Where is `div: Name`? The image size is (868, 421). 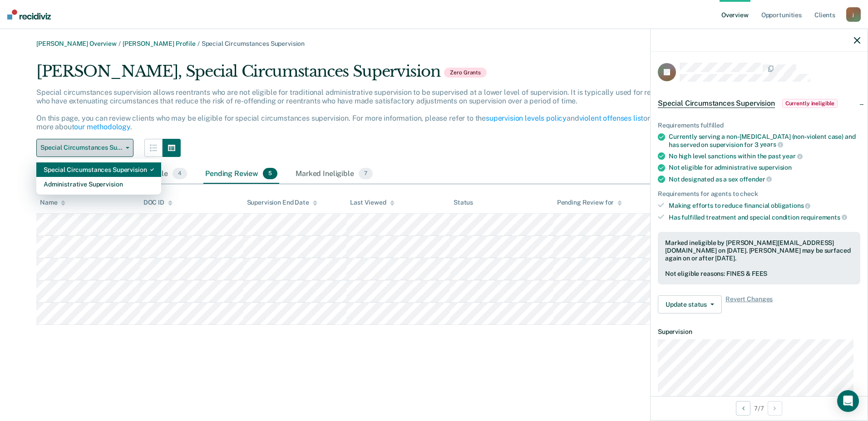 div: Name is located at coordinates (53, 202).